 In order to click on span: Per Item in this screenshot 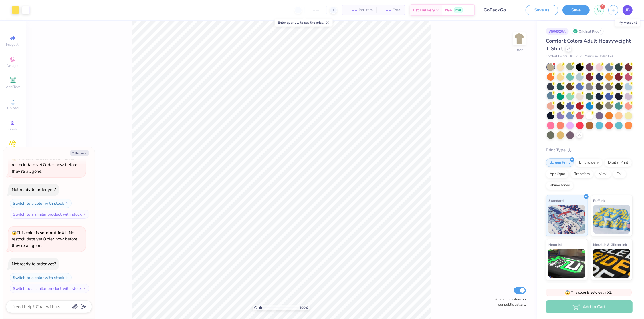, I will do `click(365, 10)`.